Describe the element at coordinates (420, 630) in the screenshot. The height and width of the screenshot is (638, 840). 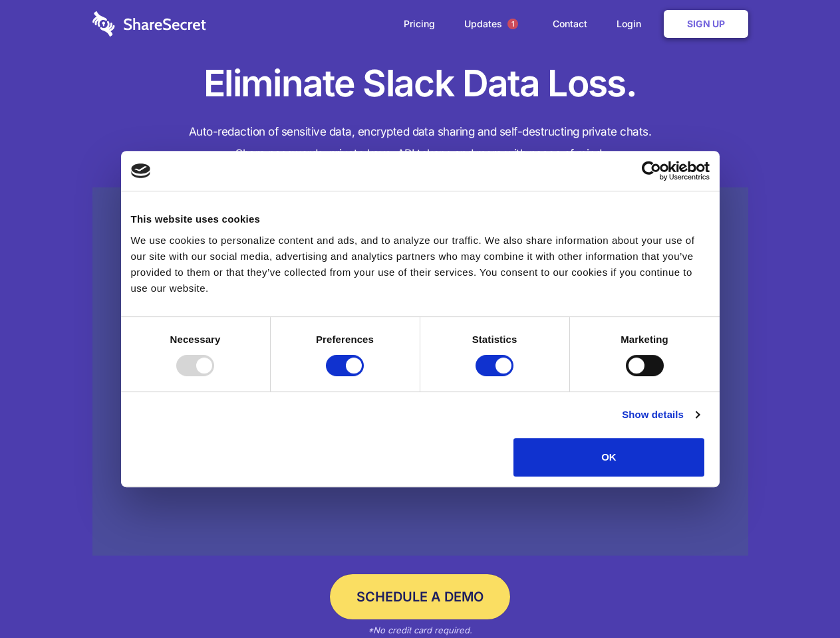
I see `em: *No credit card required.` at that location.